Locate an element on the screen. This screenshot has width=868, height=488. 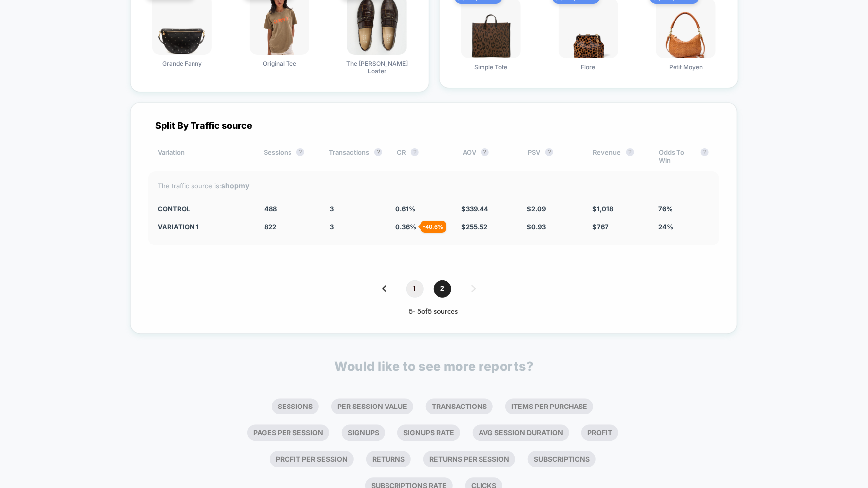
strong: shopmy is located at coordinates (235, 185).